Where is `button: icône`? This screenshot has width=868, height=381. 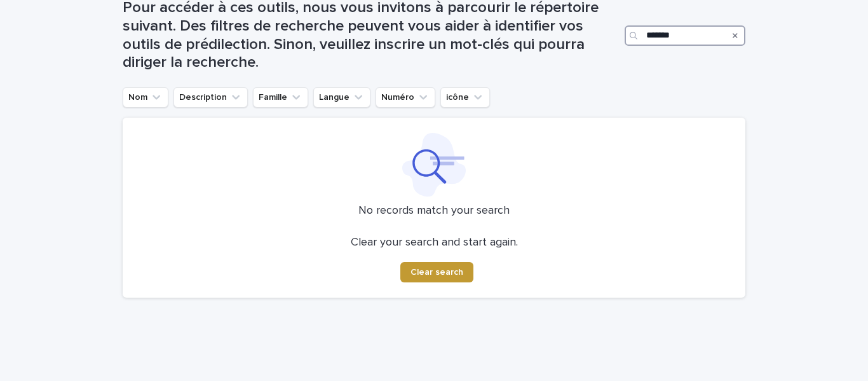
button: icône is located at coordinates (465, 97).